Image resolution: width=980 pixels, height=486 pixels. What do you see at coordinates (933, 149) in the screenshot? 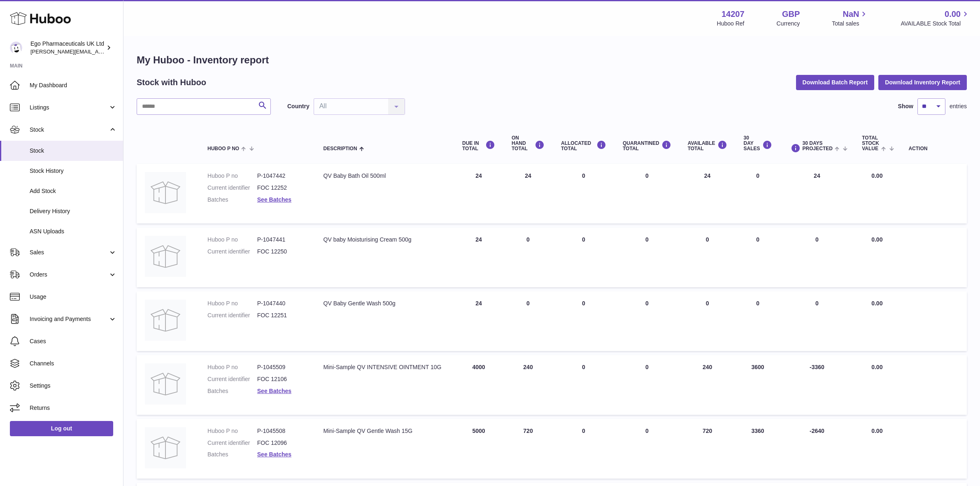
I see `div: Action` at bounding box center [933, 149].